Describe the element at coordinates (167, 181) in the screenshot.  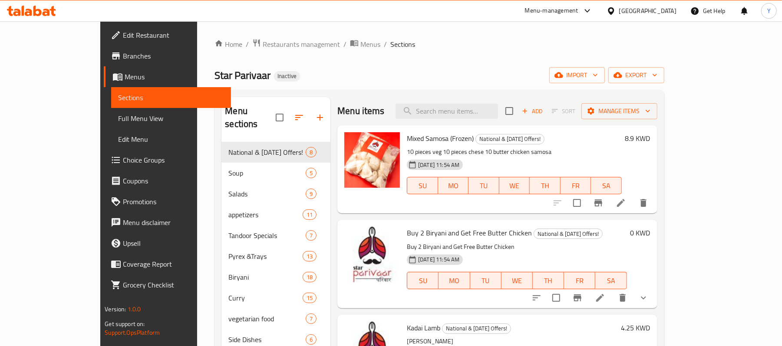
I see `a: Coupons` at that location.